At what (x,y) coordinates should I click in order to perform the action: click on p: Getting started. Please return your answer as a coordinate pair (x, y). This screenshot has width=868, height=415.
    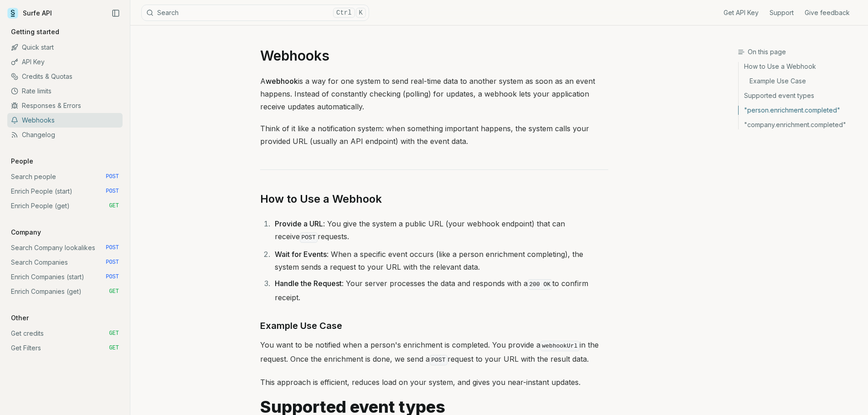
    Looking at the image, I should click on (35, 32).